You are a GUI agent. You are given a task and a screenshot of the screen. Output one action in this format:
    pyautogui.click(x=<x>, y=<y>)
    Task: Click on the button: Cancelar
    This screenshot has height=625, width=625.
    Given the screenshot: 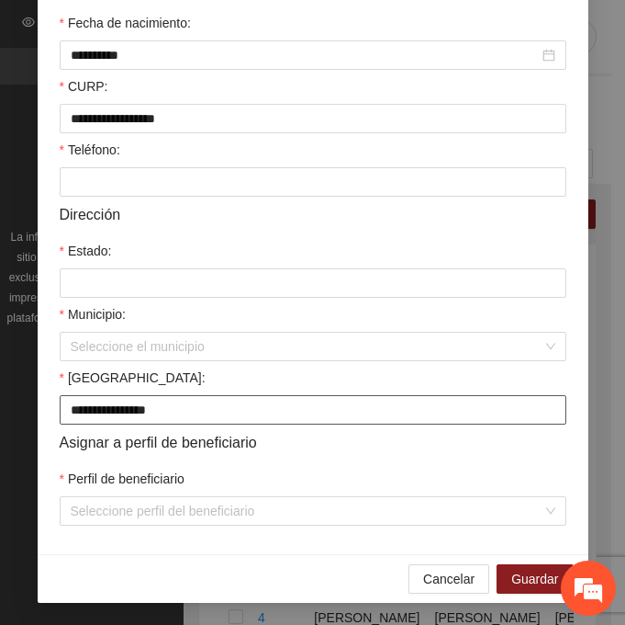 What is the action you would take?
    pyautogui.click(x=449, y=579)
    